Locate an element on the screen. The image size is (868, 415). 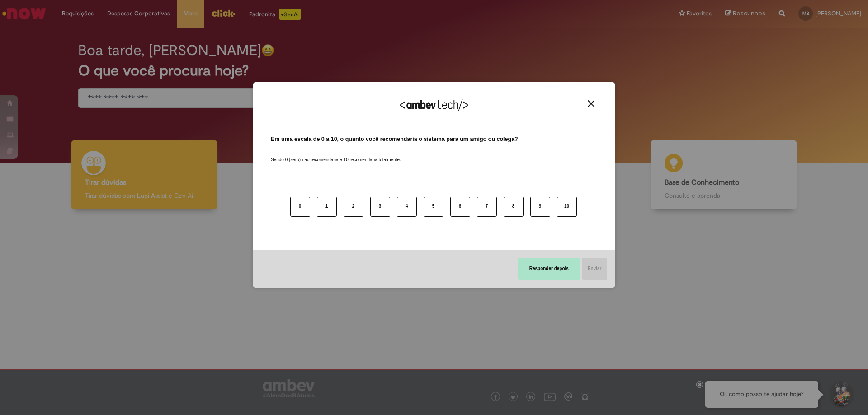
button: 8 is located at coordinates (514, 207).